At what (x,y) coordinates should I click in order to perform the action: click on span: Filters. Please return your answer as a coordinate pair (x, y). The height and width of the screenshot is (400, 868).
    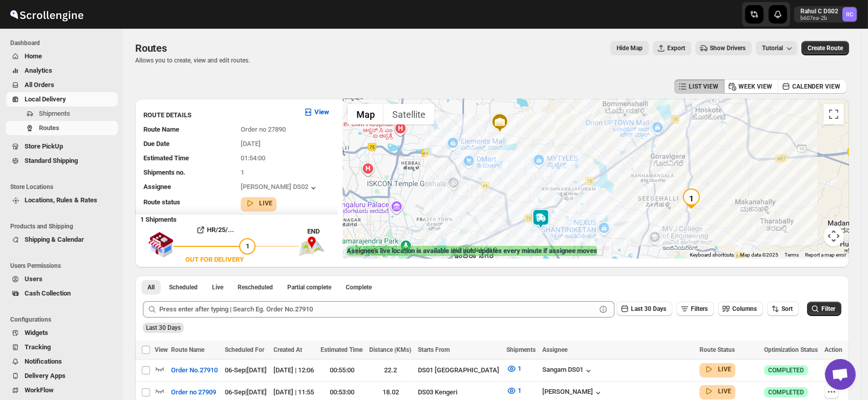
    Looking at the image, I should click on (699, 309).